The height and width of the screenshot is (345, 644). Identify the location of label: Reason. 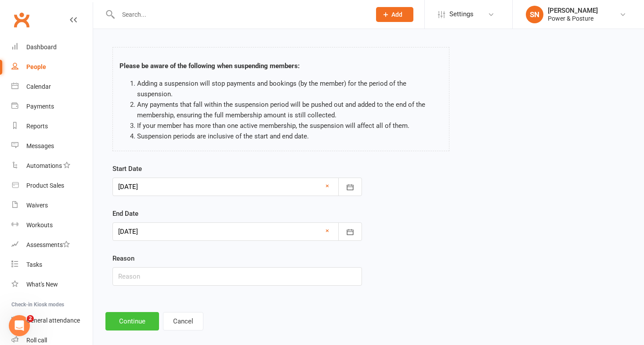
(124, 258).